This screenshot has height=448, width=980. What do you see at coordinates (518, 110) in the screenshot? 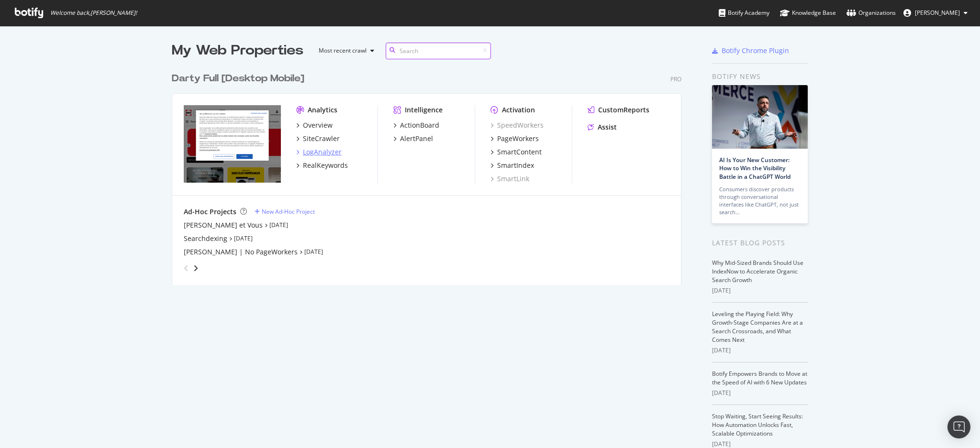
I see `div: Activation` at bounding box center [518, 110].